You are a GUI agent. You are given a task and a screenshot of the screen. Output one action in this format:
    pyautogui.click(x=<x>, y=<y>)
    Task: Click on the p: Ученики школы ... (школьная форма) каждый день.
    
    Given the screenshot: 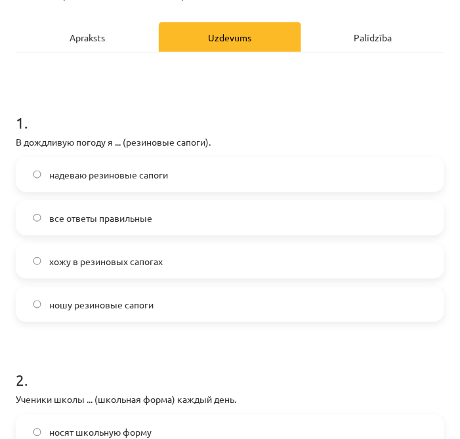 What is the action you would take?
    pyautogui.click(x=230, y=400)
    